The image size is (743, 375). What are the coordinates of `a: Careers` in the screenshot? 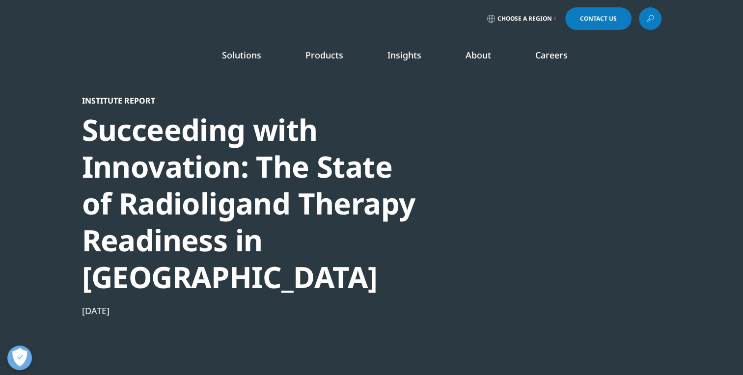 It's located at (551, 55).